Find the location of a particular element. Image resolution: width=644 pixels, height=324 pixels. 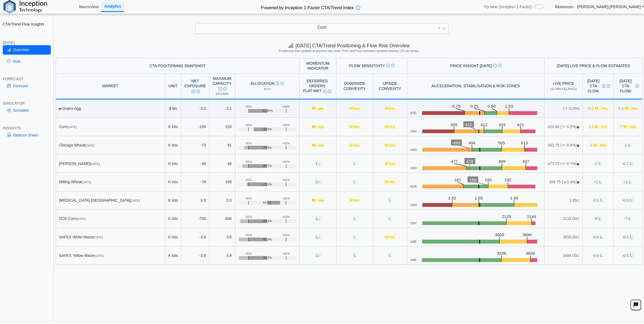

span: -0.0 is located at coordinates (598, 255).